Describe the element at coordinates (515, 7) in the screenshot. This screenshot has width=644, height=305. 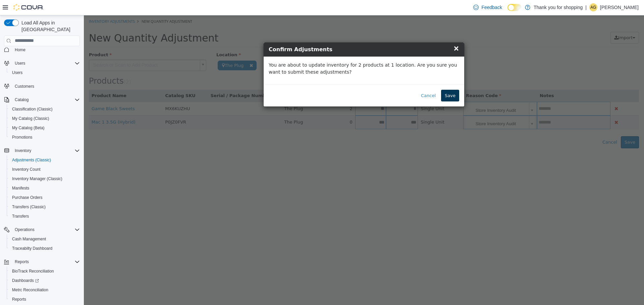
I see `input: Dark Mode` at that location.